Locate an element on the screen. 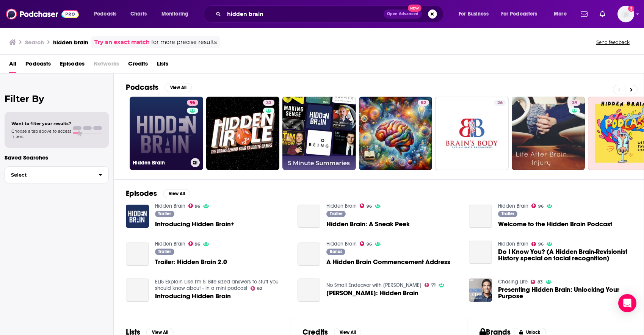  span: Presenting Hidden Brain: Unlocking Your Purpose is located at coordinates (565, 293).